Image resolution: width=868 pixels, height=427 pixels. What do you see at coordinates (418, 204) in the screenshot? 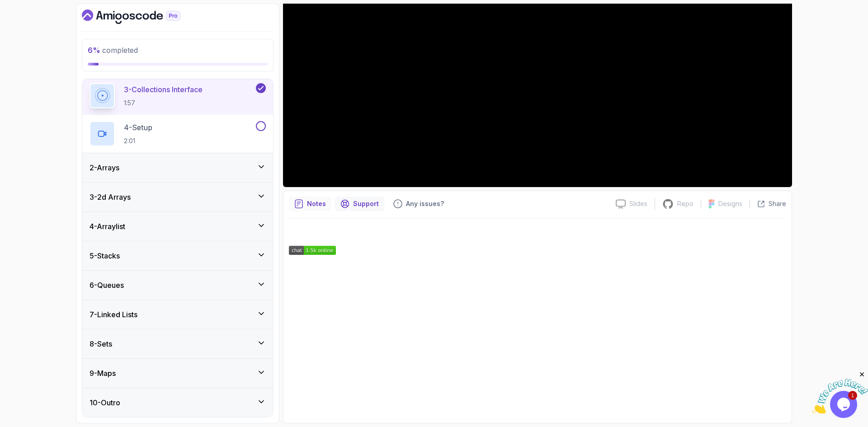
I see `button: Feedback button` at bounding box center [418, 204].